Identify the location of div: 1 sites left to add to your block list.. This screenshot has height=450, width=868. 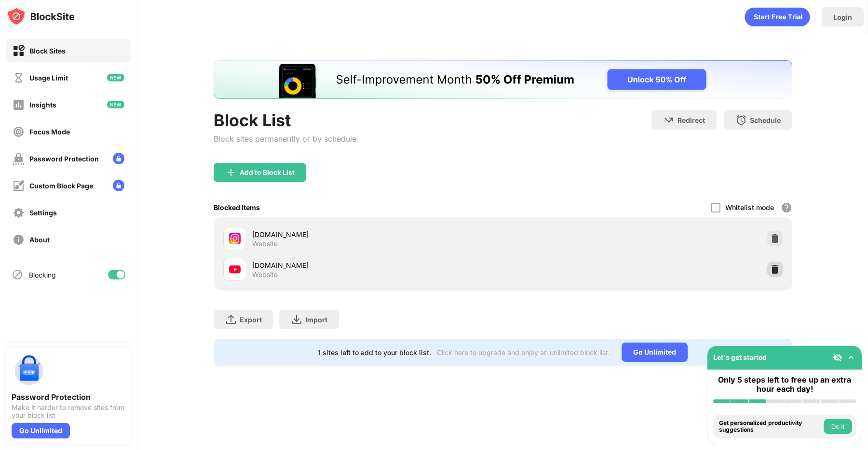
(374, 352).